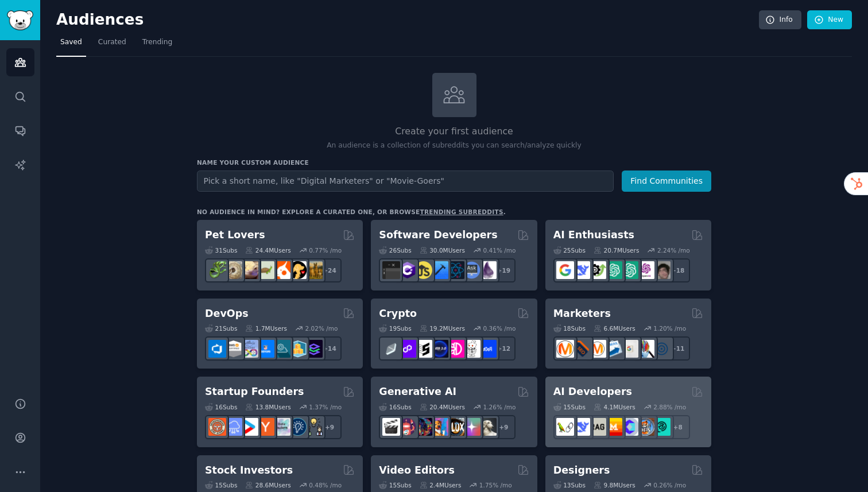  What do you see at coordinates (112, 42) in the screenshot?
I see `span: Curated` at bounding box center [112, 42].